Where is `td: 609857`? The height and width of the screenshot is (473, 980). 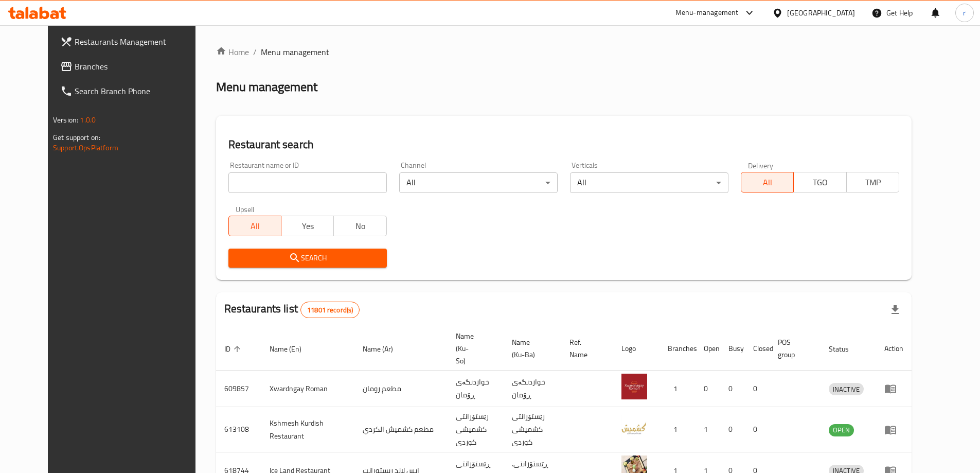
td: 609857 is located at coordinates (239, 389).